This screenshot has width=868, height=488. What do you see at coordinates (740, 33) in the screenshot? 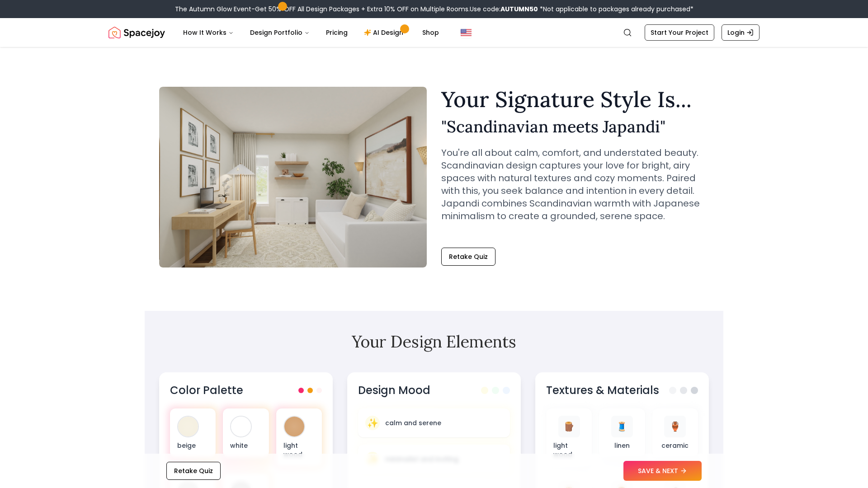
I see `a: Login` at bounding box center [740, 33].